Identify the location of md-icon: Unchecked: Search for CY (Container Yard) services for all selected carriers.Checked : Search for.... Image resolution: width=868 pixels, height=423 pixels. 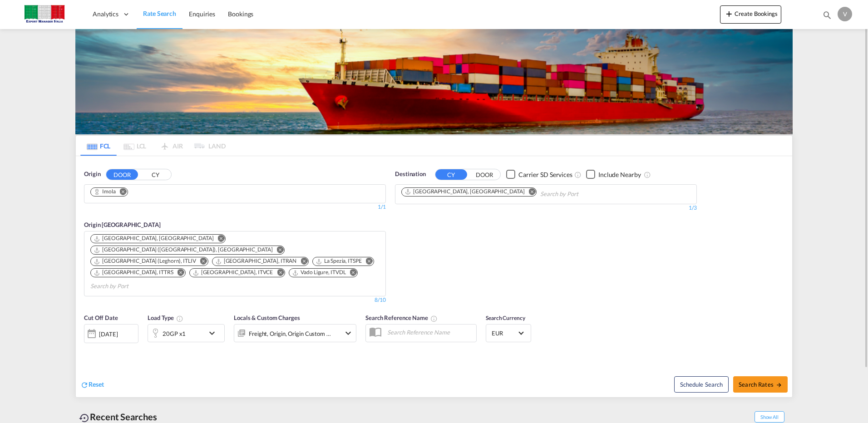
(578, 174).